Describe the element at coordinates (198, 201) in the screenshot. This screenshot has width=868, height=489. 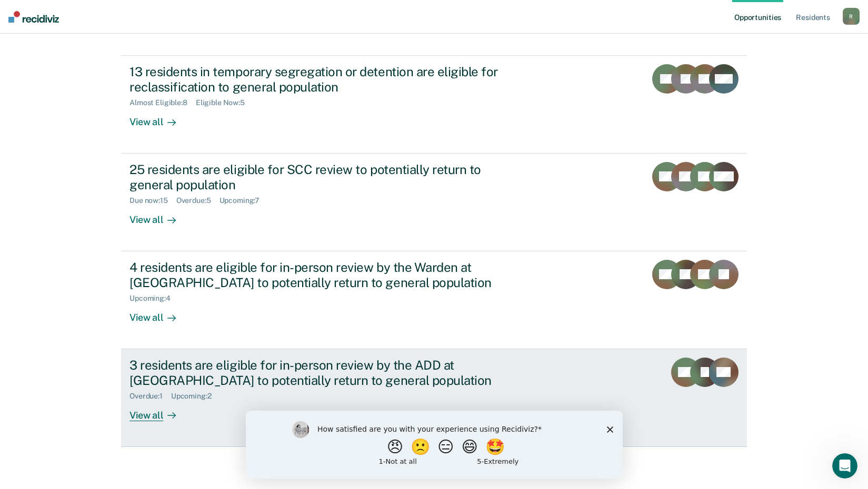
I see `div: Overdue : 5` at that location.